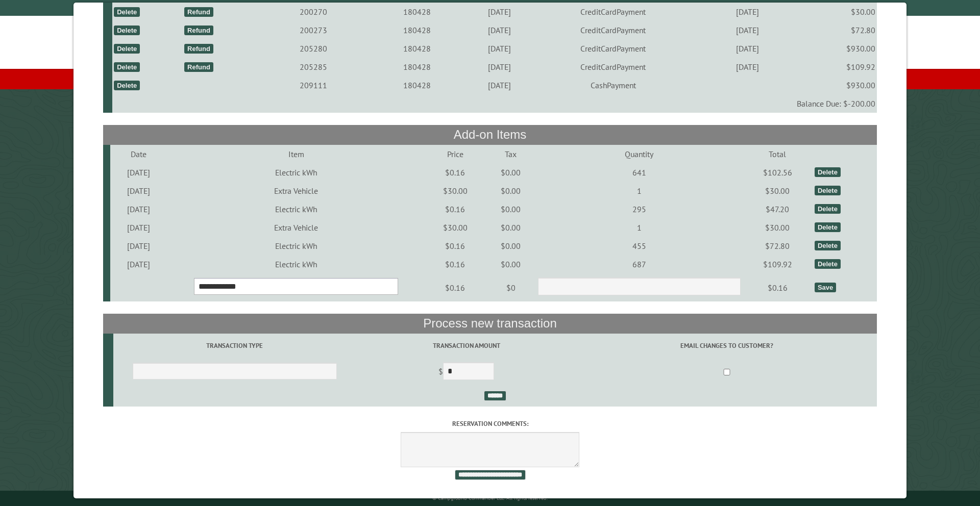  What do you see at coordinates (490, 423) in the screenshot?
I see `label: Reservation comments:` at bounding box center [490, 423].